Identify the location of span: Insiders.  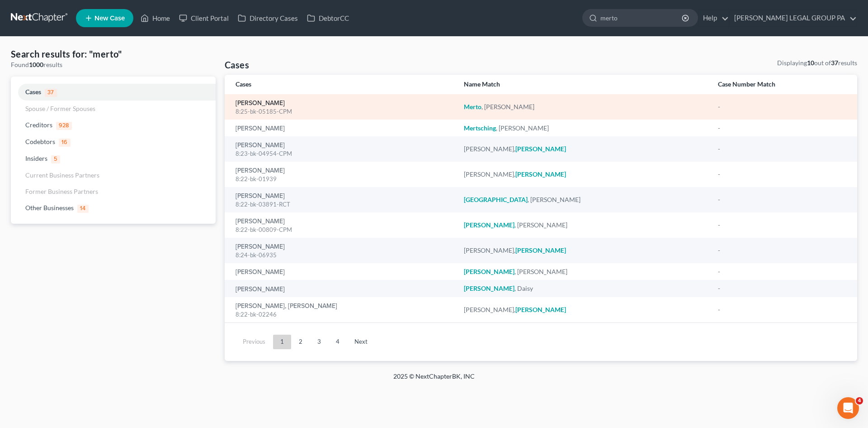
(36, 158).